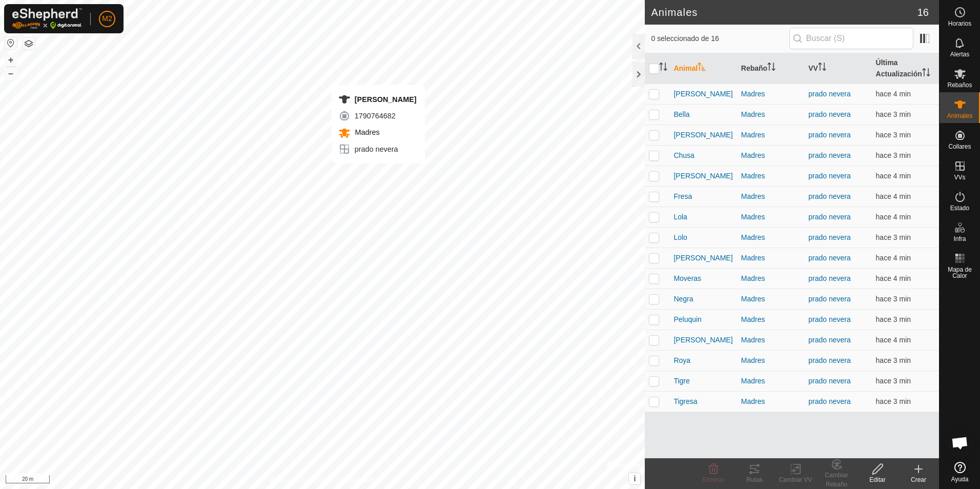 Image resolution: width=980 pixels, height=489 pixels. I want to click on span: Madres, so click(366, 133).